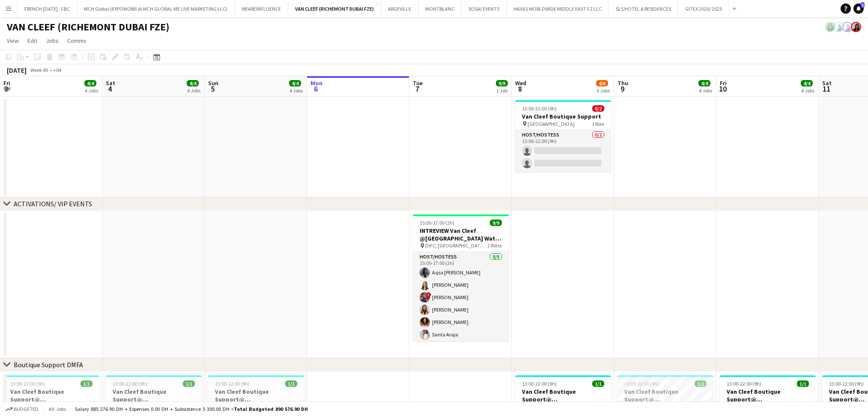  Describe the element at coordinates (722, 88) in the screenshot. I see `span: 10` at that location.